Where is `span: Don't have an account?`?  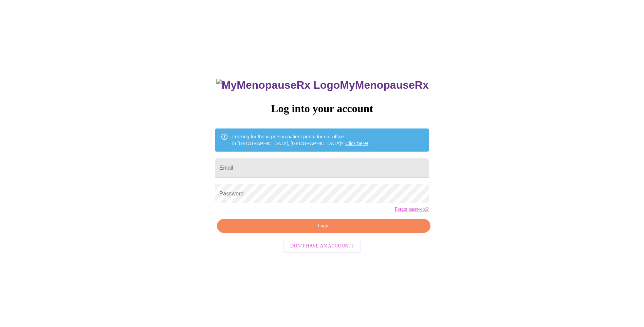
span: Don't have an account? is located at coordinates (322, 246).